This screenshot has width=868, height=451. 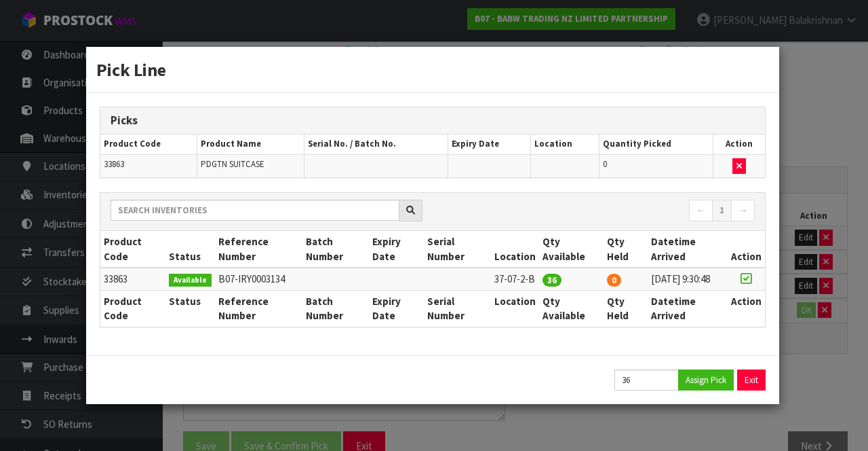 What do you see at coordinates (250, 144) in the screenshot?
I see `th: Product Name` at bounding box center [250, 144].